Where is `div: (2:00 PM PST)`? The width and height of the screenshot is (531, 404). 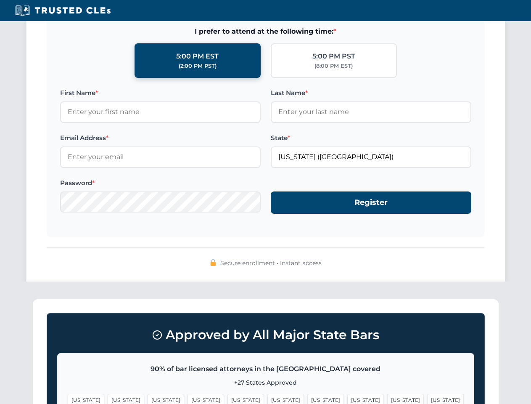 div: (2:00 PM PST) is located at coordinates (198, 66).